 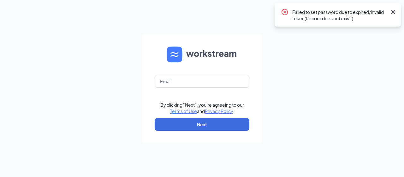 What do you see at coordinates (184, 111) in the screenshot?
I see `a: Terms of Use` at bounding box center [184, 111].